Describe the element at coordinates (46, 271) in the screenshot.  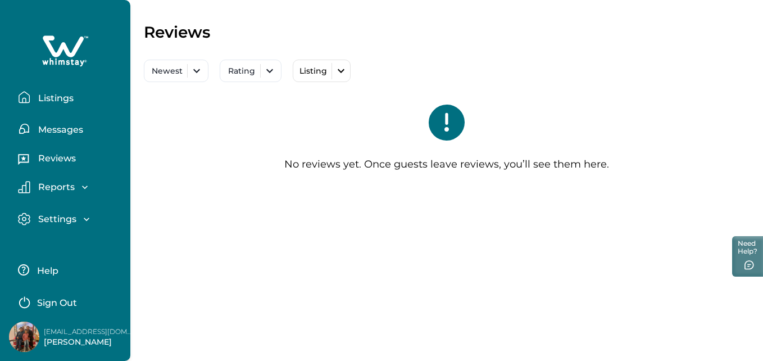
I see `p: Help` at that location.